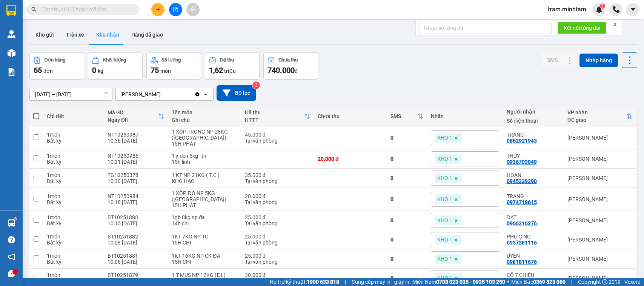 The height and width of the screenshot is (286, 644). Describe the element at coordinates (204, 205) in the screenshot. I see `div: 15H PHÁT` at that location.